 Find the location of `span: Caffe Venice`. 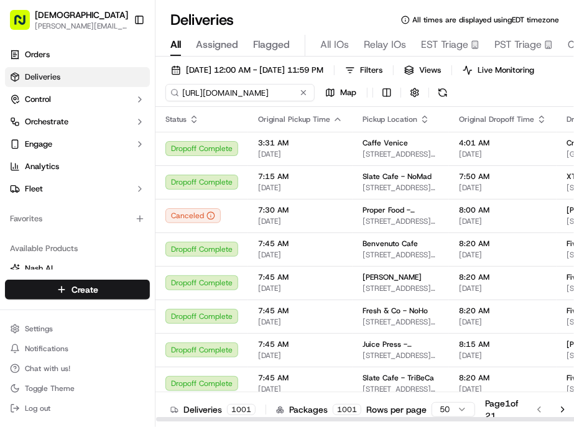

span: Caffe Venice is located at coordinates (385, 143).